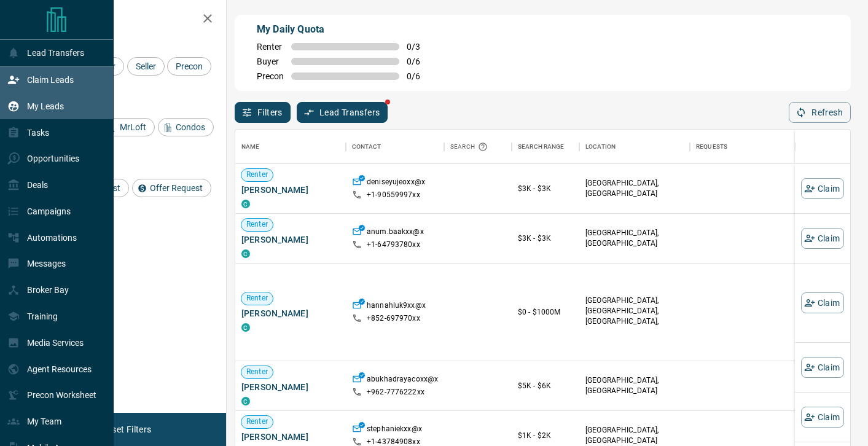  Describe the element at coordinates (342, 112) in the screenshot. I see `button: Lead Transfers` at that location.